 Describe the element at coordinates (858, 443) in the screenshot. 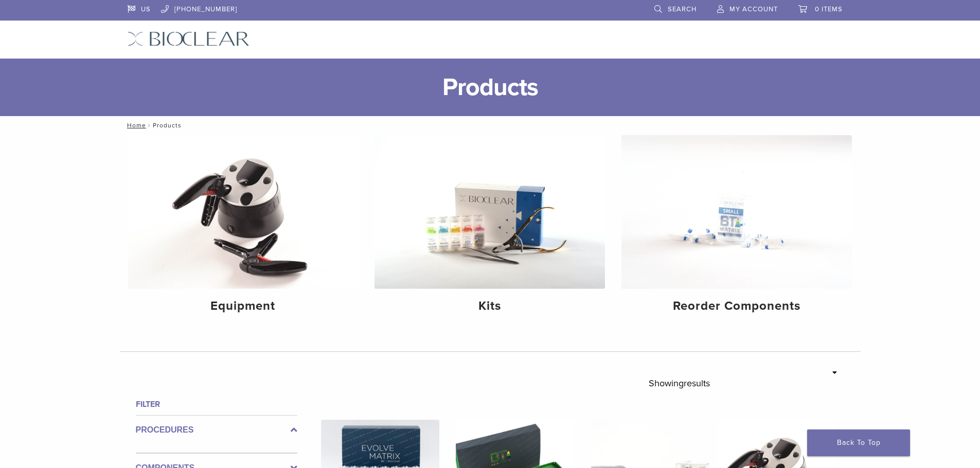

I see `a: Back To Top` at that location.